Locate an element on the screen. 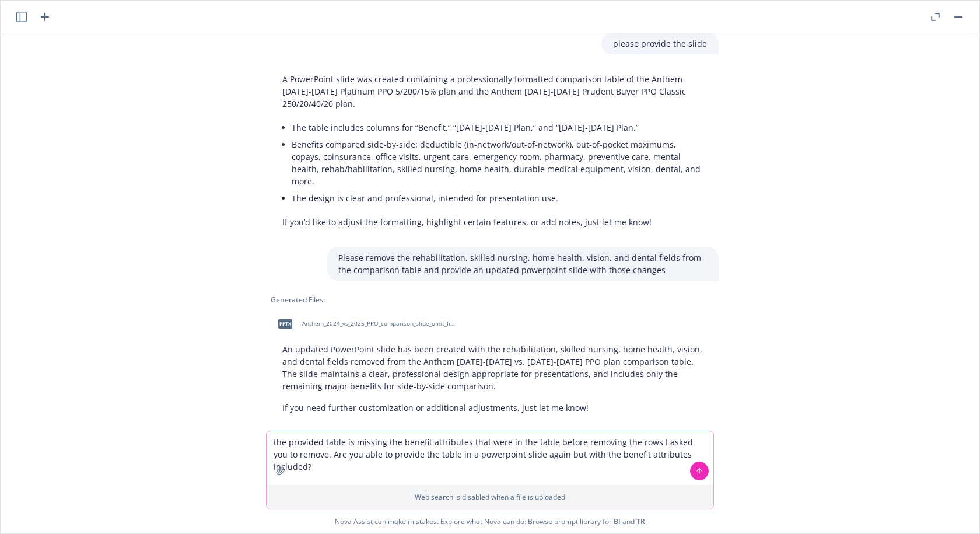 The width and height of the screenshot is (980, 534). a: BI is located at coordinates (617, 521).